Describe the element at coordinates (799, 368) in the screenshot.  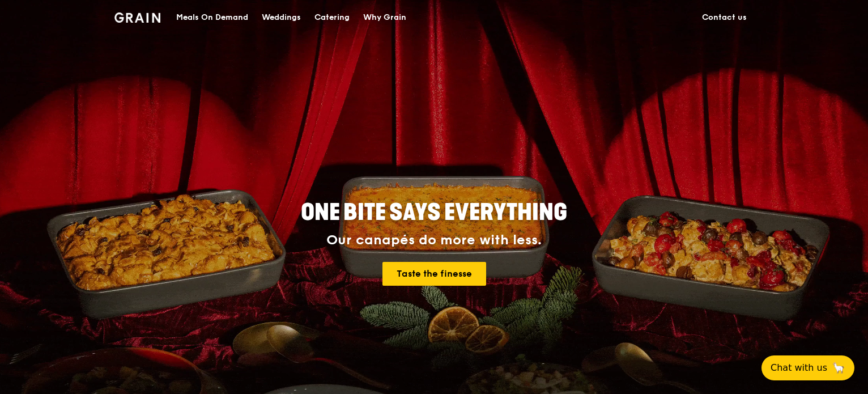
I see `span: Chat with us` at that location.